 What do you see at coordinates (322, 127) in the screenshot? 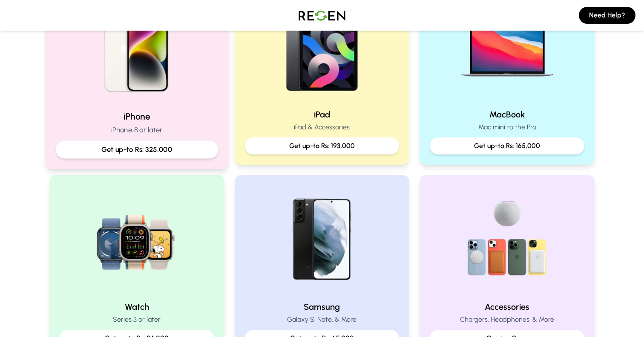
I see `p: iPad & Accessories` at bounding box center [322, 127].